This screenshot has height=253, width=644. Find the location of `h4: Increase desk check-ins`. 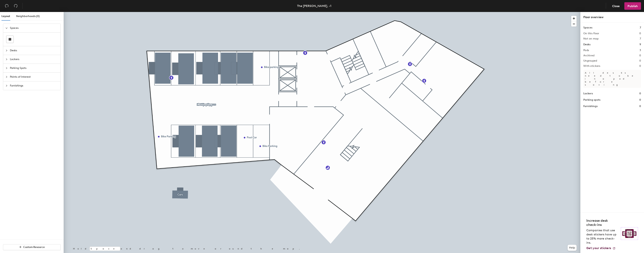

h4: Increase desk check-ins is located at coordinates (603, 222).